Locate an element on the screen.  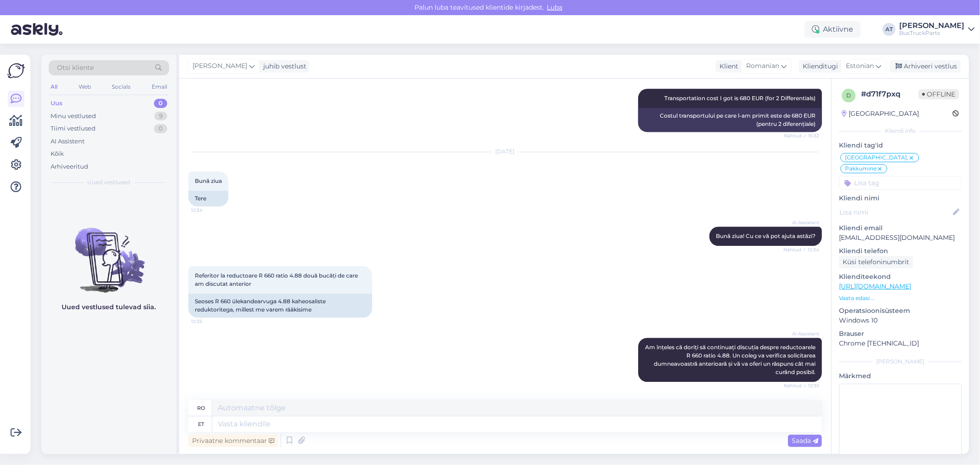
span: Nähtud ✓ 15:32 is located at coordinates (802, 136).